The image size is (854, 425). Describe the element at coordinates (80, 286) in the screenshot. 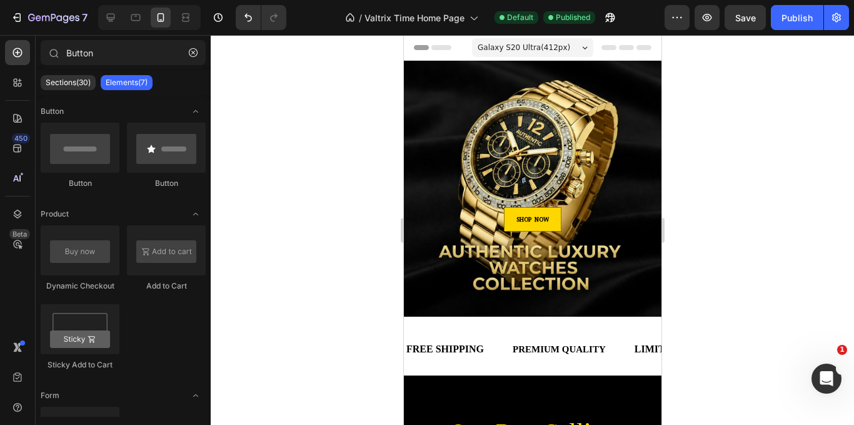

I see `div: Dynamic Checkout` at that location.